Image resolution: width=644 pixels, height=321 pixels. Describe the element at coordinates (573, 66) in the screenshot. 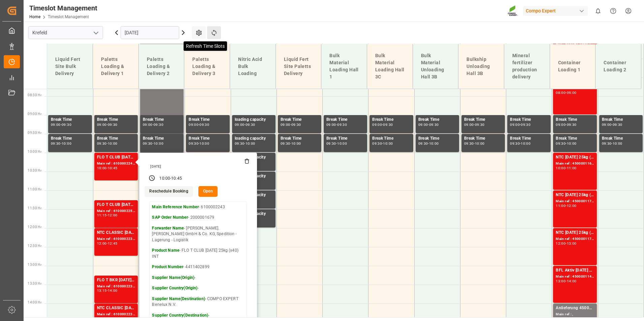

I see `div: Container Loading 1` at that location.